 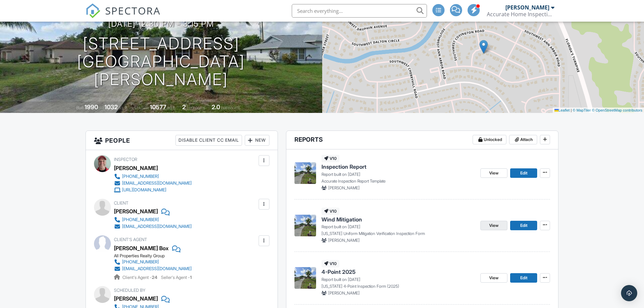 I want to click on div: Disable Client CC Email, so click(x=208, y=140).